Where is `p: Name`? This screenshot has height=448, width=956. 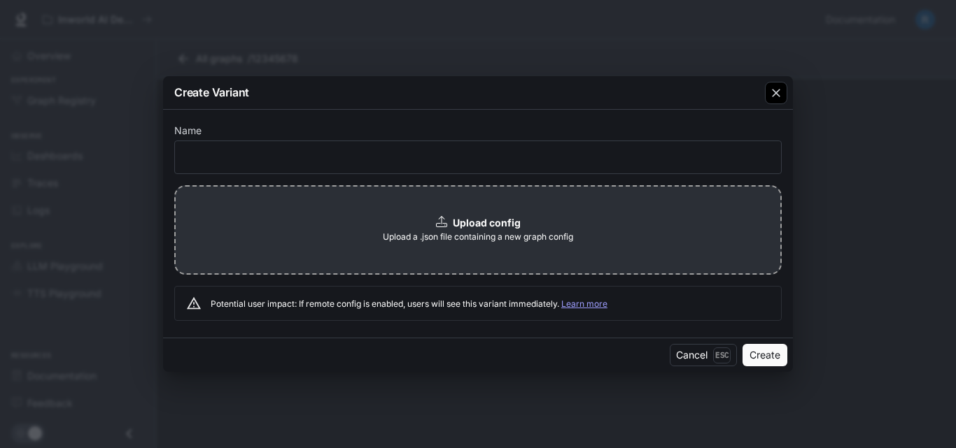
p: Name is located at coordinates (187, 131).